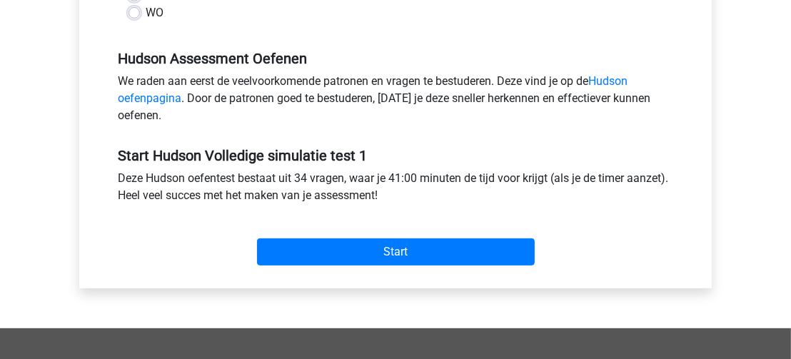 The height and width of the screenshot is (359, 791). Describe the element at coordinates (396, 190) in the screenshot. I see `div: Deze Hudson oefentest bestaat uit 34 vragen, waar je 41:00 minuten de tijd voor krijgt (als je de...` at that location.